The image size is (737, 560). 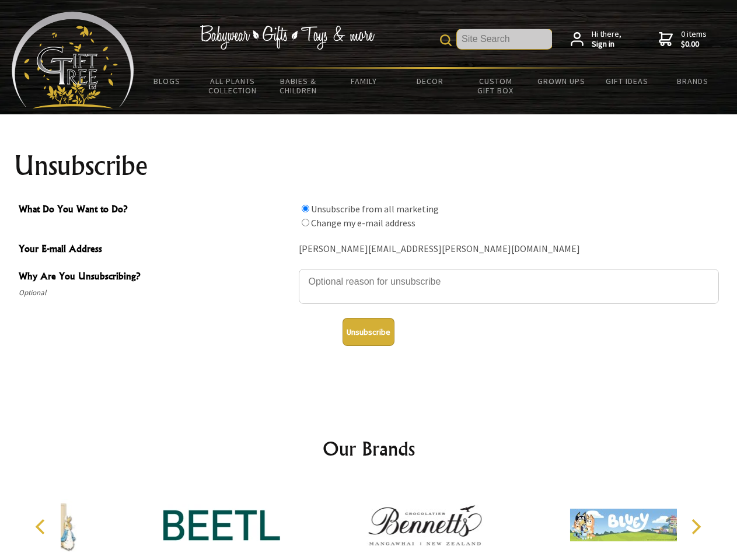 I want to click on span: Your E-mail Address, so click(x=155, y=250).